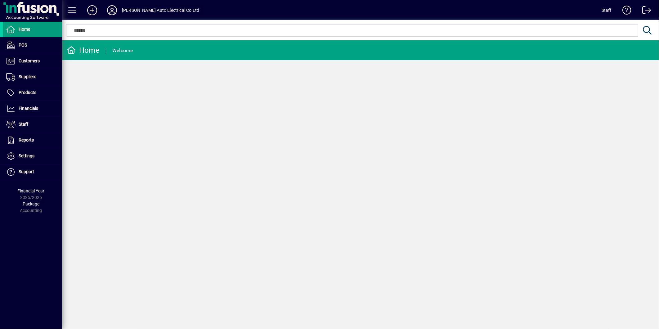 Image resolution: width=659 pixels, height=329 pixels. What do you see at coordinates (27, 77) in the screenshot?
I see `span: Suppliers` at bounding box center [27, 77].